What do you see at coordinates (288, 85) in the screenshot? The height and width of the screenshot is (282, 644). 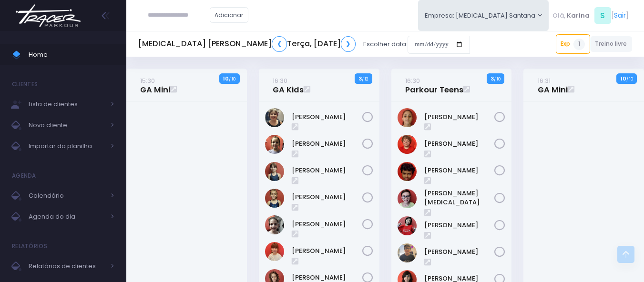 I see `a: 16:30GA Kids` at bounding box center [288, 85].